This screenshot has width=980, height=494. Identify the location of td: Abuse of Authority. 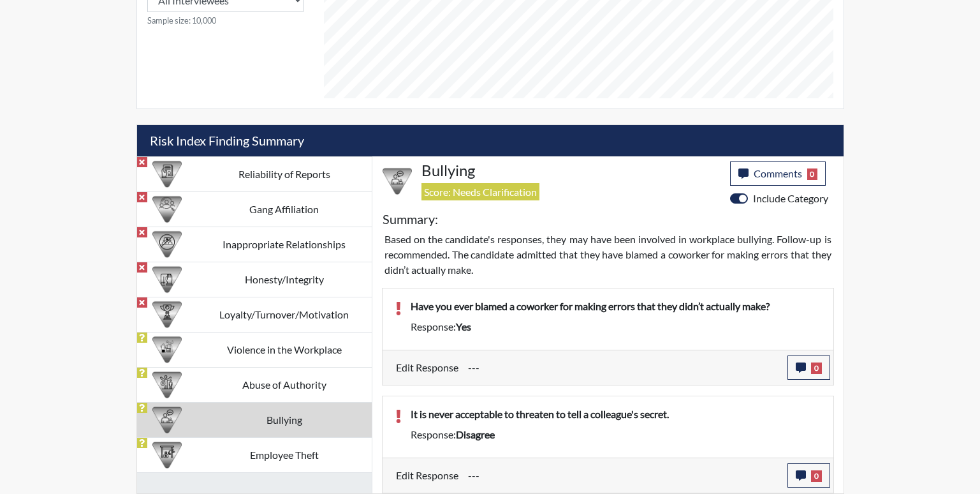
(285, 384).